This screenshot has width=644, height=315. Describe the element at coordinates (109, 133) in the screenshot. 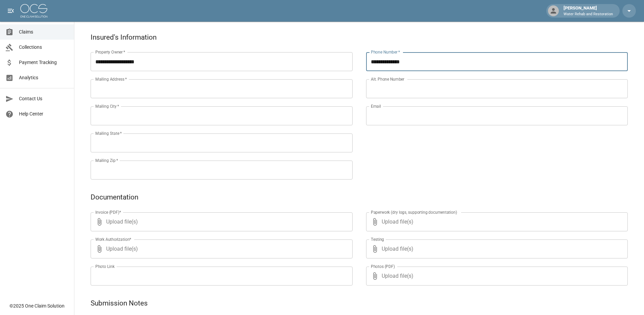

I see `label: Mailing State` at that location.